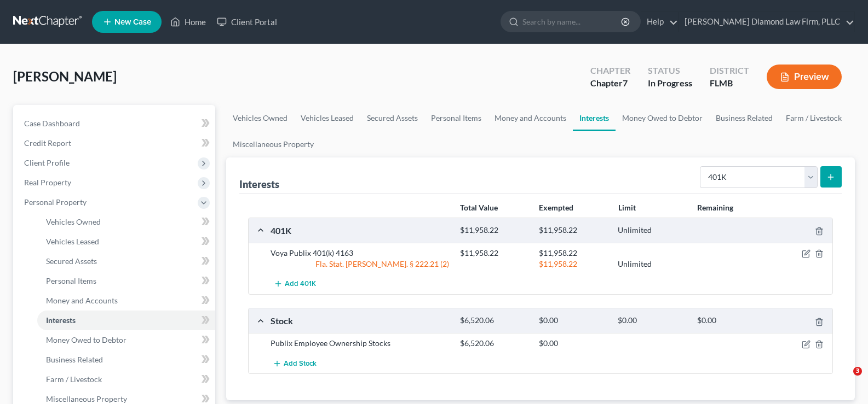 The image size is (868, 404). Describe the element at coordinates (359, 253) in the screenshot. I see `div: Voya Publix 401(k) 4163` at that location.